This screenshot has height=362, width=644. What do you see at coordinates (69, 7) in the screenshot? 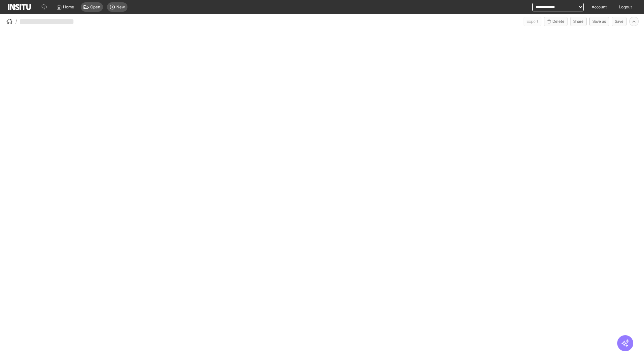
I see `span: Home` at bounding box center [69, 7].